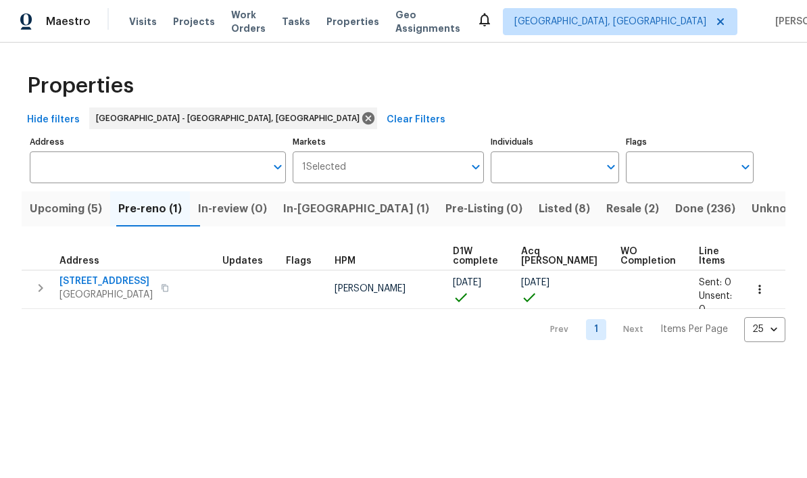 Image resolution: width=807 pixels, height=478 pixels. What do you see at coordinates (484, 209) in the screenshot?
I see `span: Pre-Listing (0)` at bounding box center [484, 209].